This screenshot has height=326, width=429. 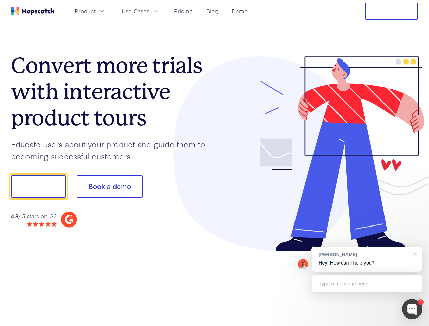 What do you see at coordinates (15, 216) in the screenshot?
I see `strong: 4.8` at bounding box center [15, 216].